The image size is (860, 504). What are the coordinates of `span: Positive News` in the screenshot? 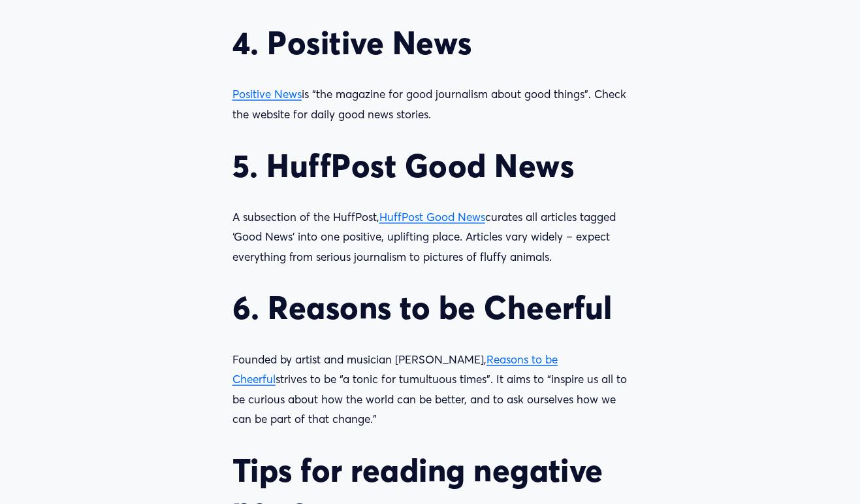 It's located at (267, 94).